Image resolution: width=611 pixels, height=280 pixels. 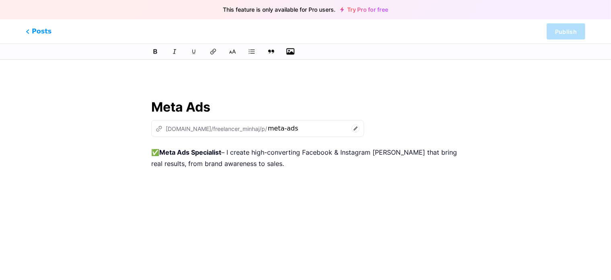 I want to click on span: Publish, so click(x=566, y=31).